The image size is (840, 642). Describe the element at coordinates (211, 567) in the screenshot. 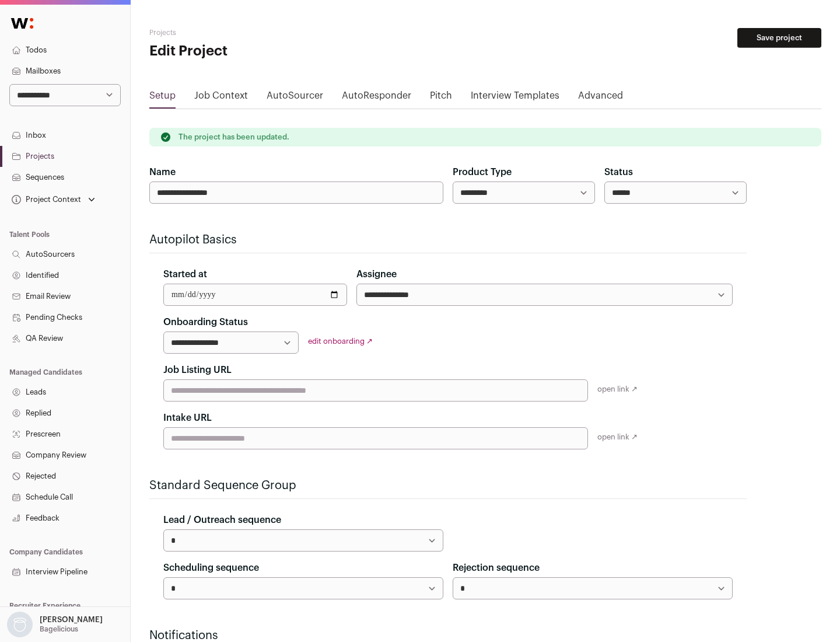

I see `label: Scheduling sequence` at that location.